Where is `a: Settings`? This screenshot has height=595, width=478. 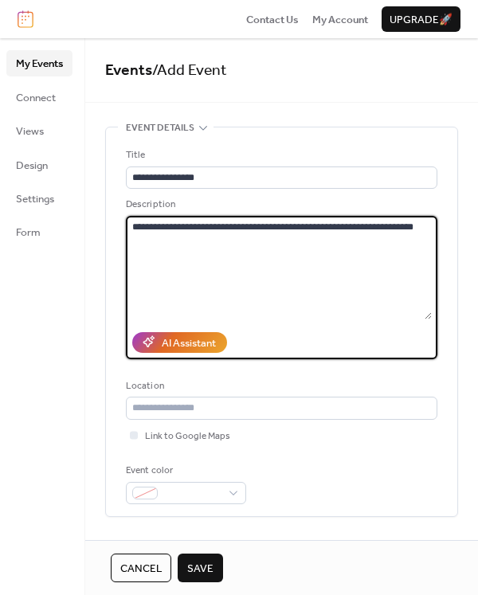 a: Settings is located at coordinates (39, 198).